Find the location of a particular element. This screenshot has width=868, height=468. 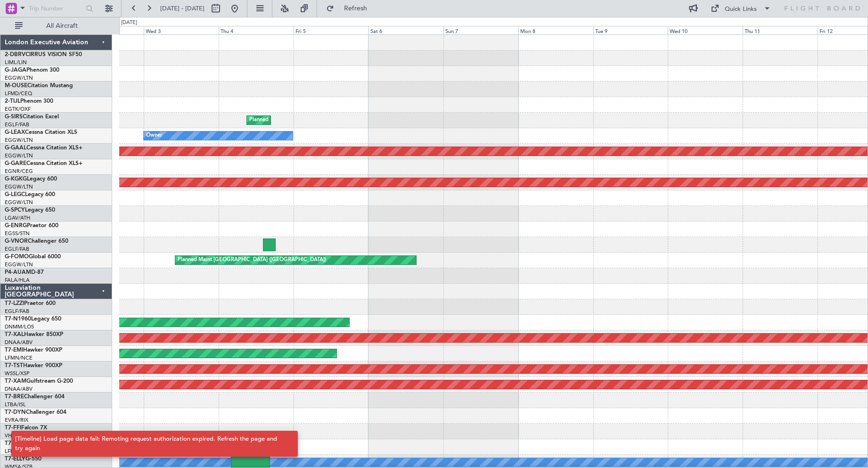

div: Owner is located at coordinates (154, 135).